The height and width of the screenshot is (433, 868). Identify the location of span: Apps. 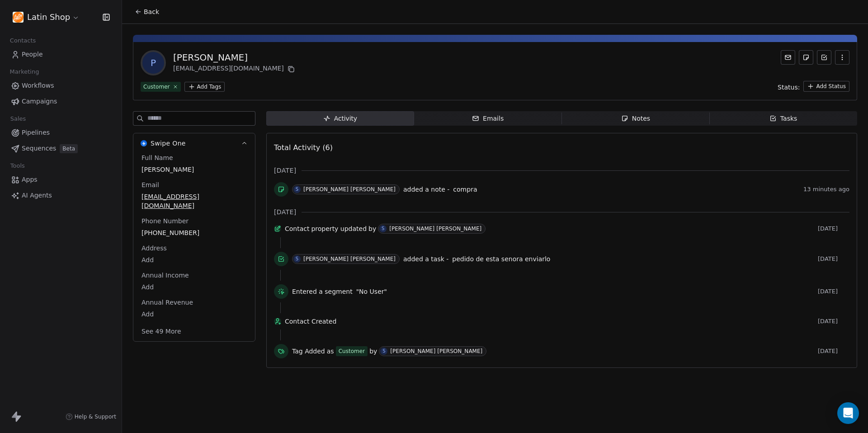
(29, 179).